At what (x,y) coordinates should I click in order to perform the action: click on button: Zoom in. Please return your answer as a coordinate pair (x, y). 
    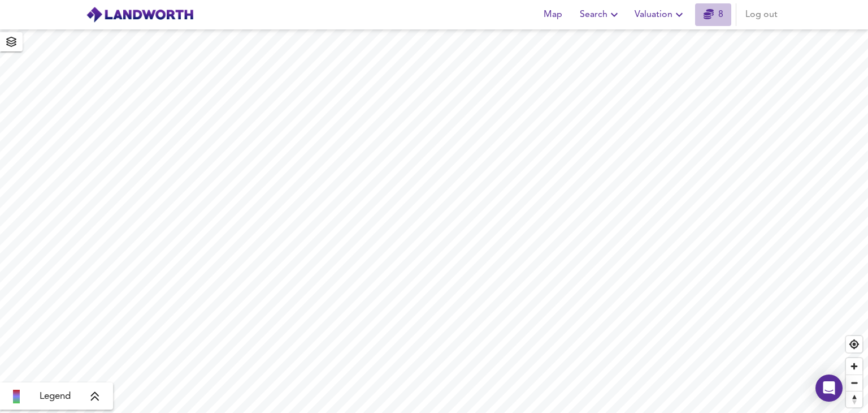
    Looking at the image, I should click on (854, 366).